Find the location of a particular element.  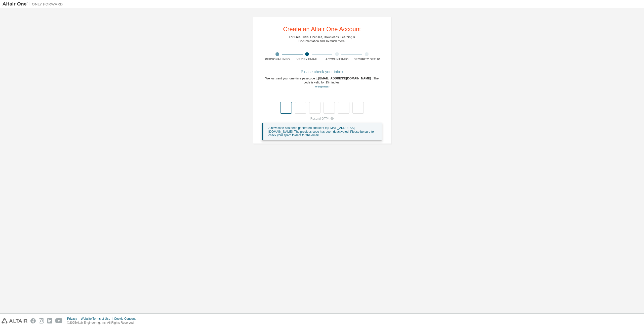

div: Account Info is located at coordinates (337, 59).